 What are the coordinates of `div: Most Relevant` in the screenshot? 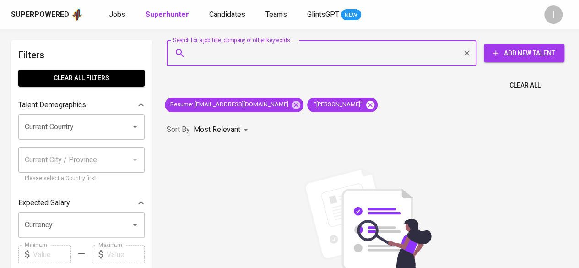 It's located at (223, 130).